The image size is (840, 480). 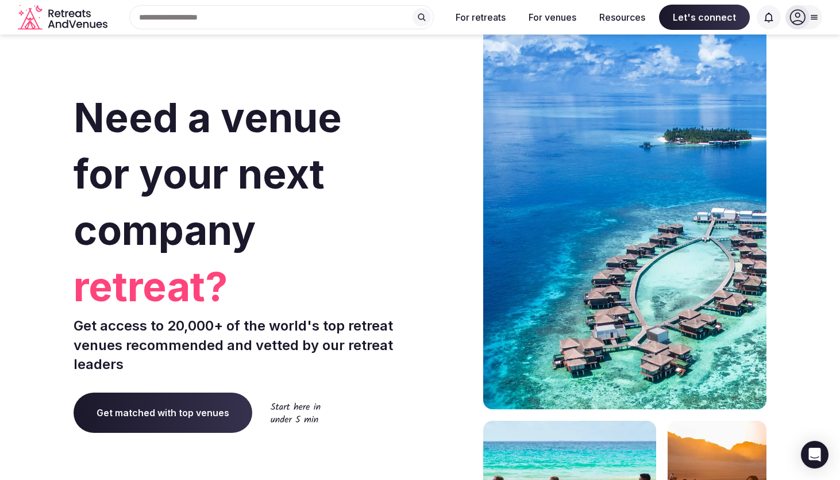 I want to click on div: Open Intercom Messenger, so click(x=814, y=454).